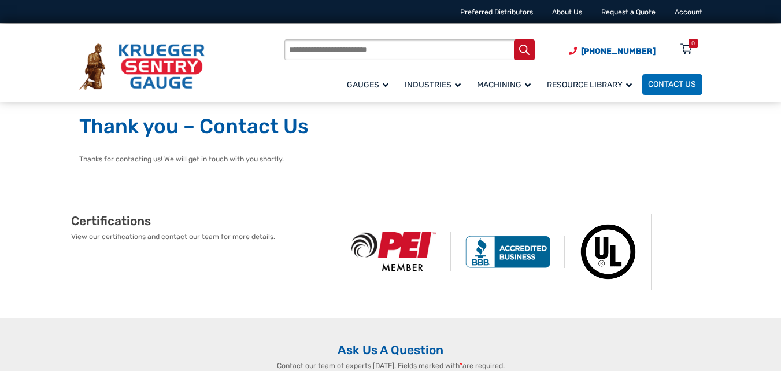 This screenshot has height=371, width=781. Describe the element at coordinates (612, 51) in the screenshot. I see `a: Phone Number (920) 434-8860` at that location.